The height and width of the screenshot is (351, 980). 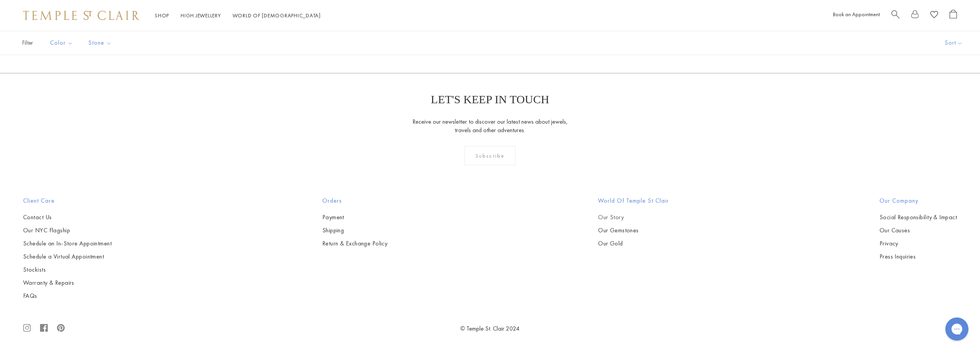 I want to click on button: Color, so click(x=62, y=43).